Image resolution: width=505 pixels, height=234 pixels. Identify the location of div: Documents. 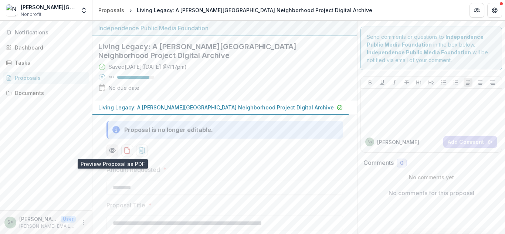
(49, 93).